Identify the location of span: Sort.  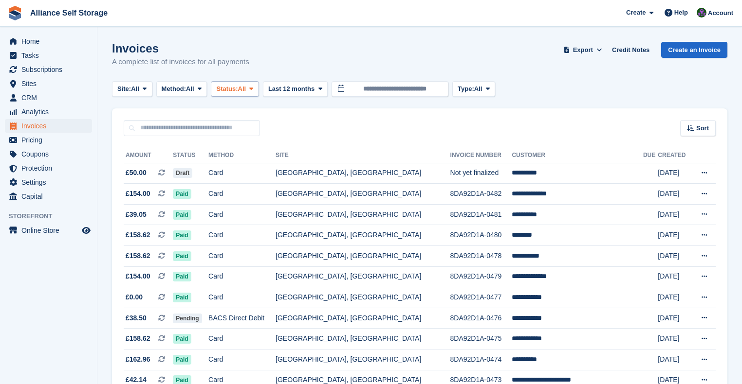
(702, 128).